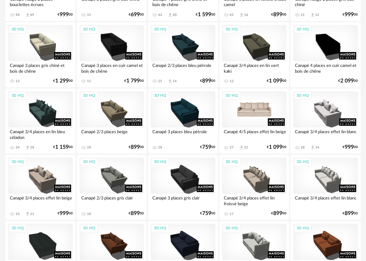 Image resolution: width=366 pixels, height=261 pixels. What do you see at coordinates (40, 68) in the screenshot?
I see `div: Canapé 3 places gris chiné et bois de chêne` at bounding box center [40, 68].